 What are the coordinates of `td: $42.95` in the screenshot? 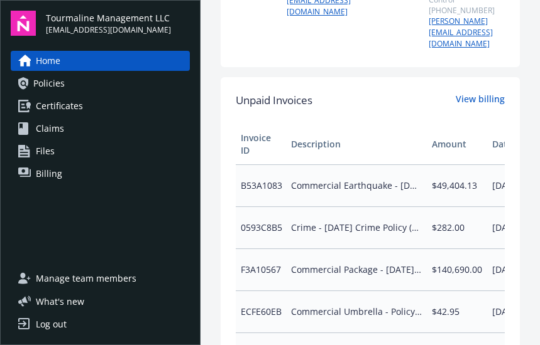 It's located at (457, 312).